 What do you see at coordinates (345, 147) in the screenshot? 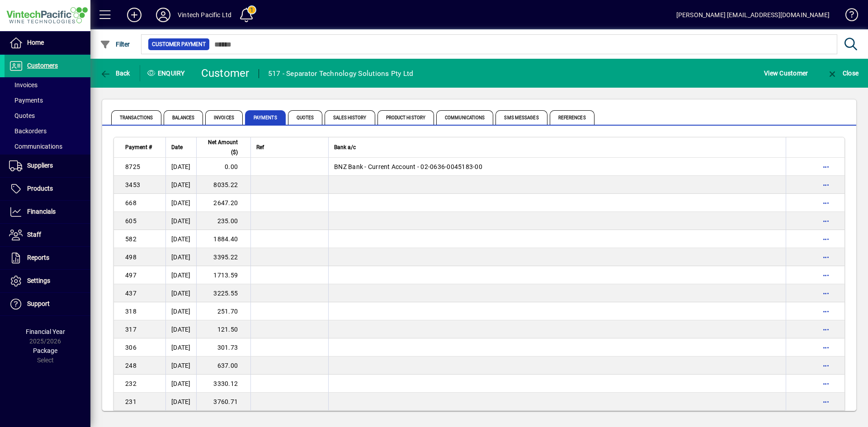
I see `span: Bank a/c` at bounding box center [345, 147].